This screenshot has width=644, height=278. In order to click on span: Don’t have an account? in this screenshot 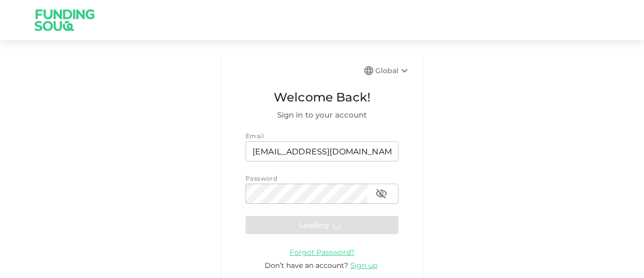, I will do `click(307, 265)`.